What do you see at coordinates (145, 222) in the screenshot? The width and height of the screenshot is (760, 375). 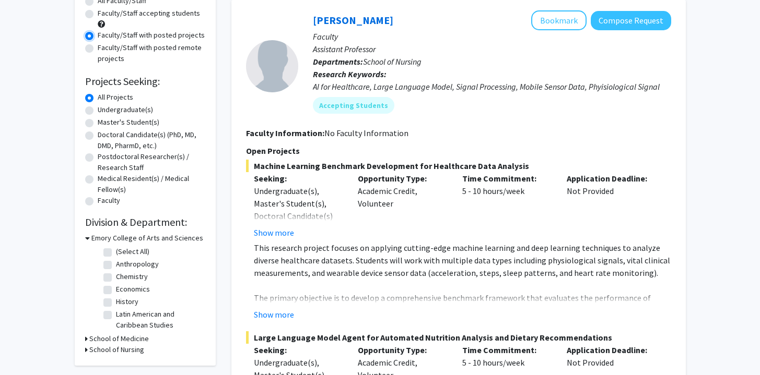 I see `h2: Division & Department:` at bounding box center [145, 222].